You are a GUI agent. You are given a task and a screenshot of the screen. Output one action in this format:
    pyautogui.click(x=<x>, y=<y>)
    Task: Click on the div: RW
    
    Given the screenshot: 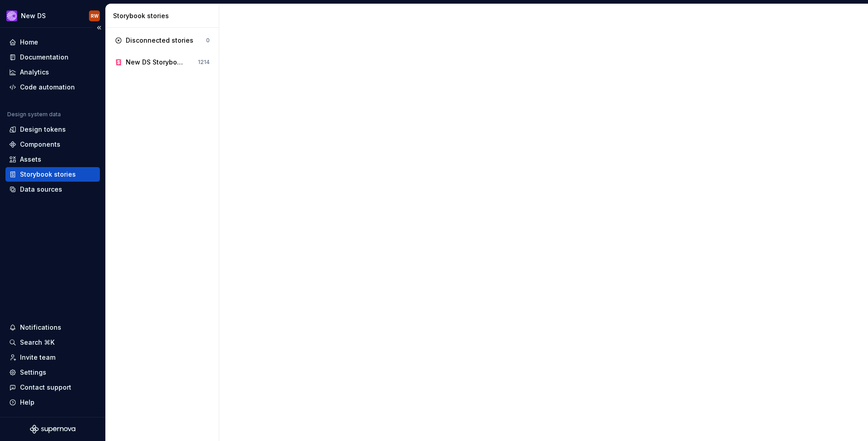 What is the action you would take?
    pyautogui.click(x=95, y=16)
    